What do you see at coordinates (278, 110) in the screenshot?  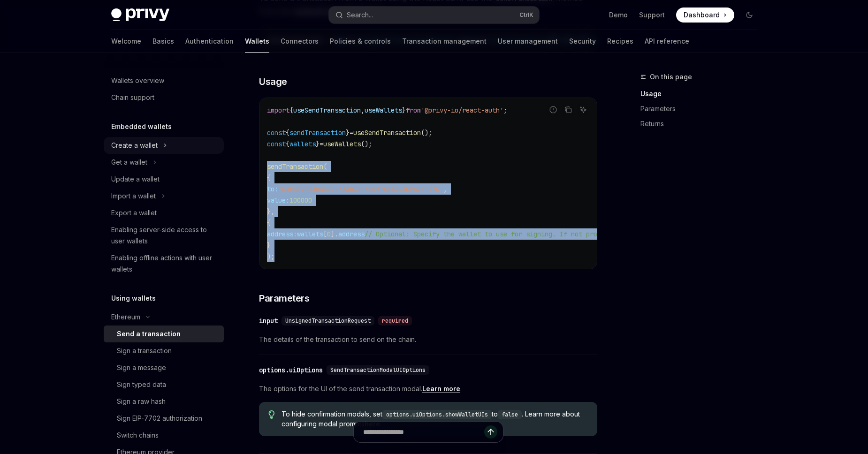 I see `span: import` at bounding box center [278, 110].